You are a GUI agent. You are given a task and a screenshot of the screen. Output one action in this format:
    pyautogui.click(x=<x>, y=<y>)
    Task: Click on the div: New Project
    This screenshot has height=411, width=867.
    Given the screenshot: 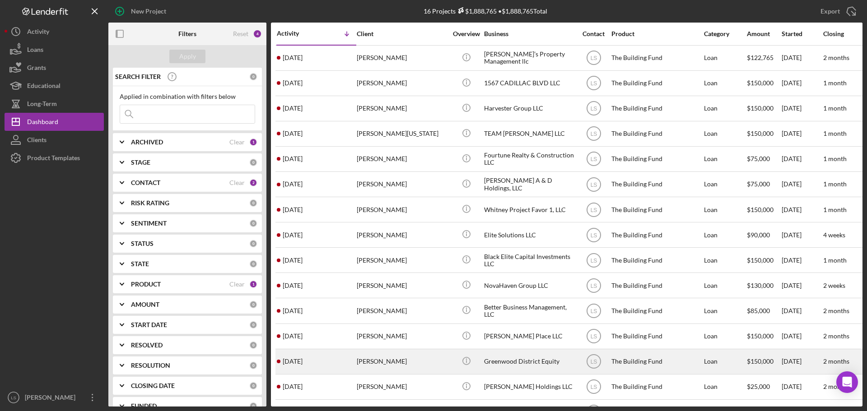 What is the action you would take?
    pyautogui.click(x=149, y=11)
    